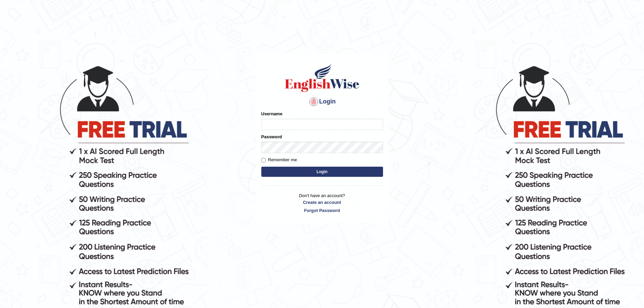 The height and width of the screenshot is (308, 644). What do you see at coordinates (322, 211) in the screenshot?
I see `a: Forgot Password` at bounding box center [322, 211].